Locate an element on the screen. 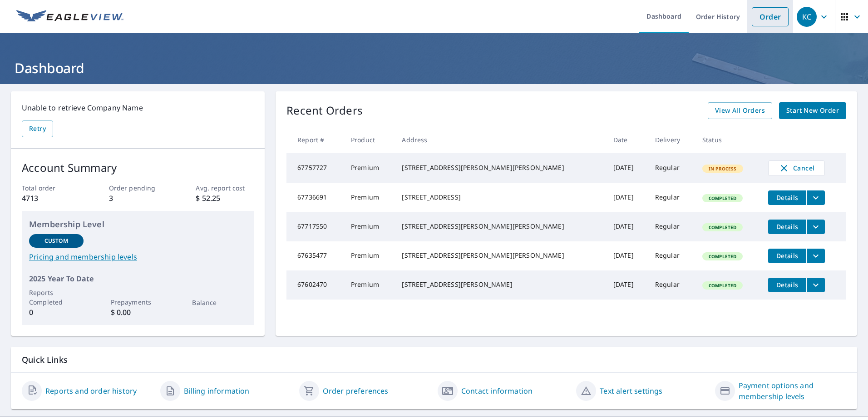 This screenshot has height=420, width=868. p: Avg. report cost is located at coordinates (225, 188).